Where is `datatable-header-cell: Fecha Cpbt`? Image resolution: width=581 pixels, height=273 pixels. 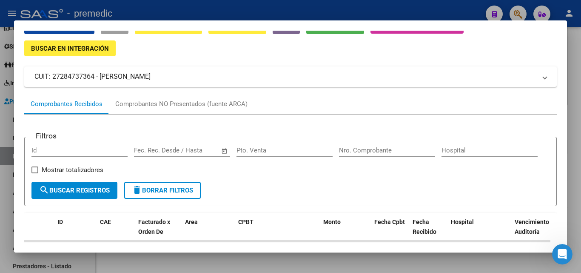 datatable-header-cell: Fecha Cpbt is located at coordinates (390, 232).